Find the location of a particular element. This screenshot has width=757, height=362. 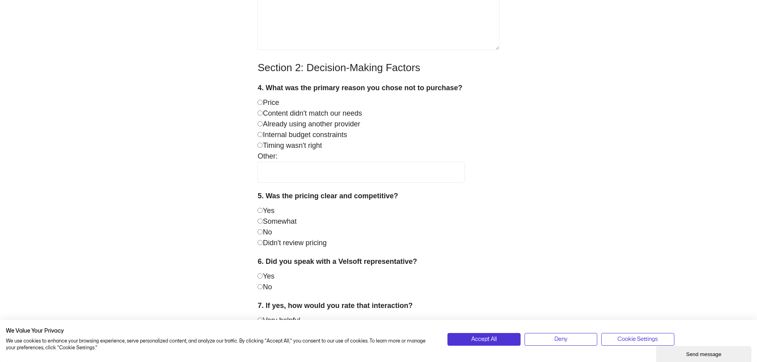

input: Content didn't match our needs is located at coordinates (260, 113).